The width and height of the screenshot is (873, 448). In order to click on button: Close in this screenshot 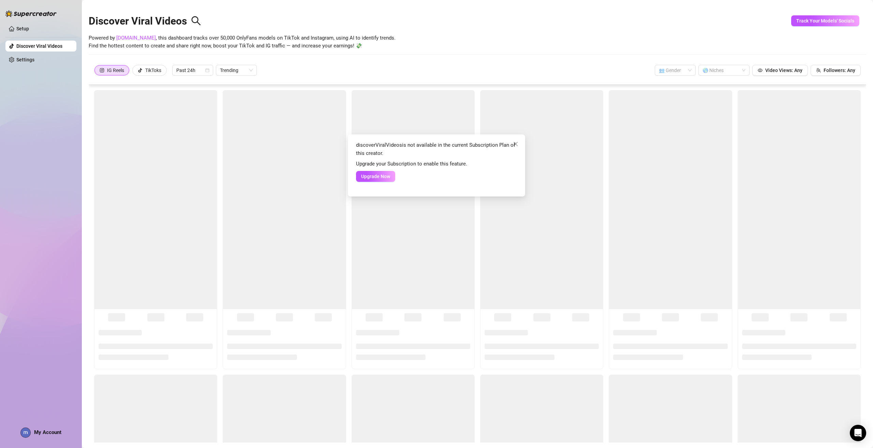, I will do `click(516, 144)`.